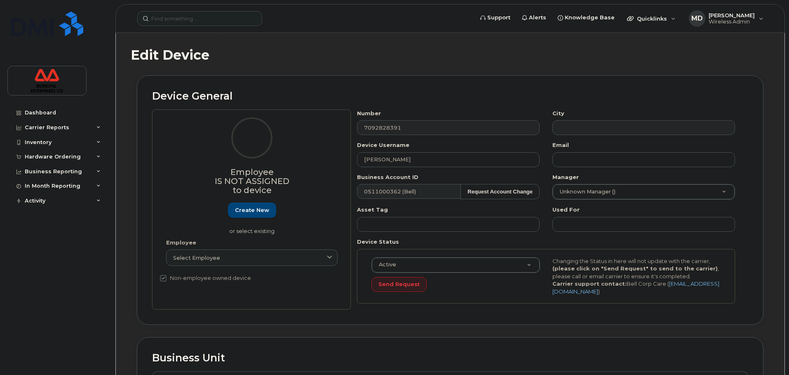 The image size is (789, 375). I want to click on label: City, so click(558, 113).